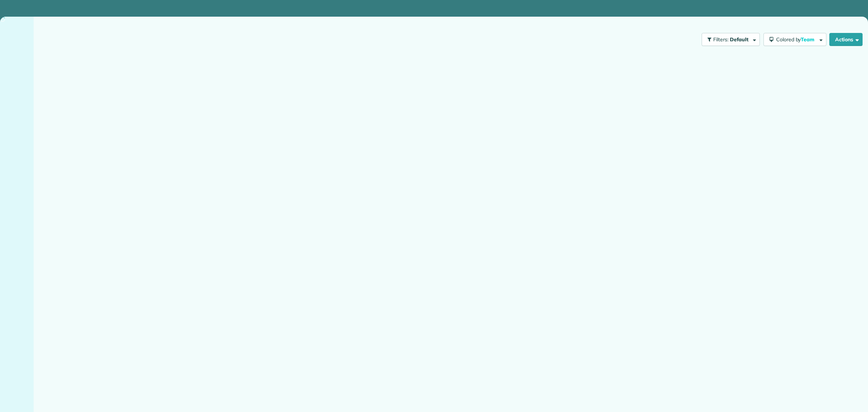 The width and height of the screenshot is (868, 412). I want to click on span: Team, so click(808, 40).